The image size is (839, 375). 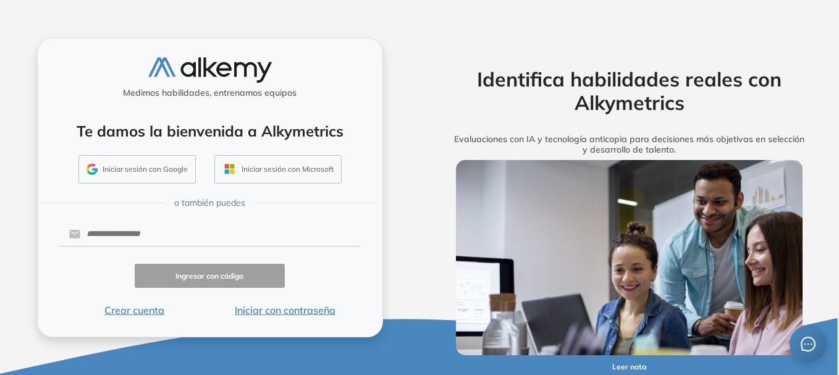 I want to click on img: logo-alkemy, so click(x=210, y=70).